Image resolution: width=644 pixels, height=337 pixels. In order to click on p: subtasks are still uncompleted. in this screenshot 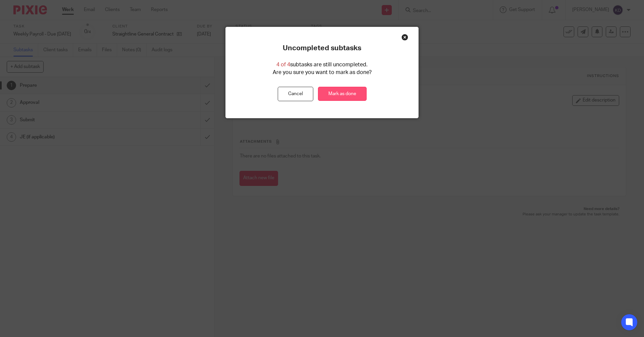, I will do `click(322, 65)`.